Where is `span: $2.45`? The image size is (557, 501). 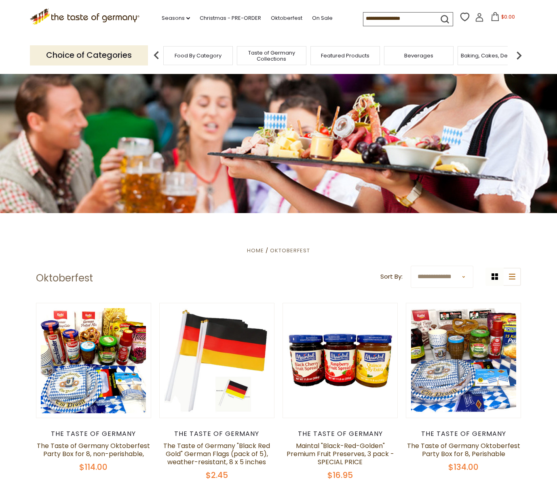 span: $2.45 is located at coordinates (217, 475).